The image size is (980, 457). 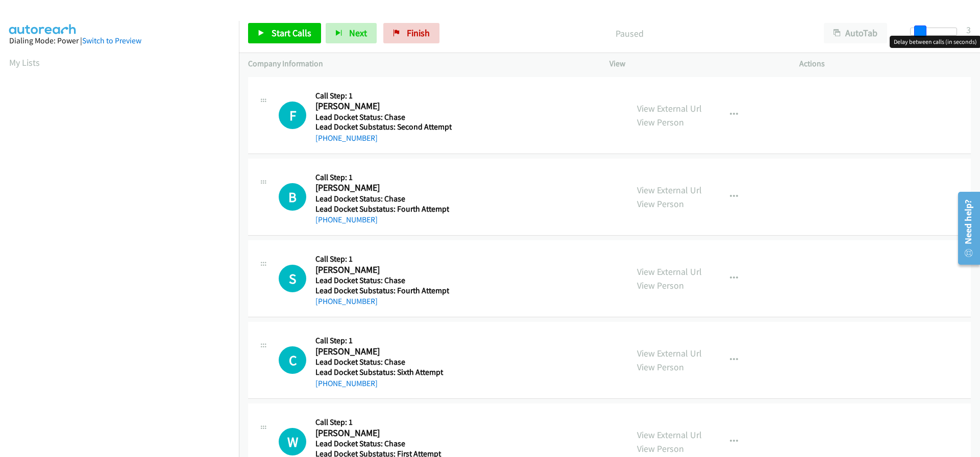 What do you see at coordinates (420, 64) in the screenshot?
I see `p: Company Information` at bounding box center [420, 64].